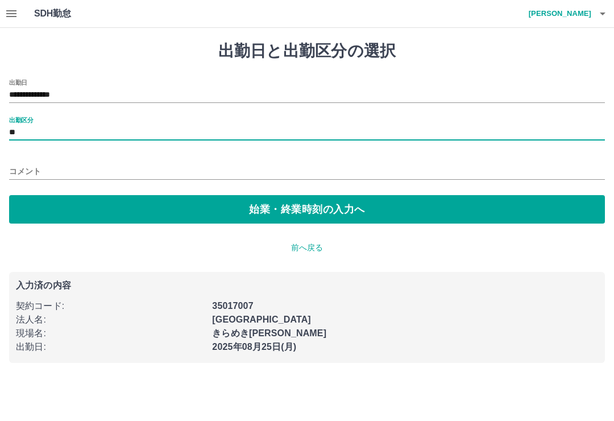 The width and height of the screenshot is (614, 421). What do you see at coordinates (110, 333) in the screenshot?
I see `p: 現場名 :` at bounding box center [110, 333].